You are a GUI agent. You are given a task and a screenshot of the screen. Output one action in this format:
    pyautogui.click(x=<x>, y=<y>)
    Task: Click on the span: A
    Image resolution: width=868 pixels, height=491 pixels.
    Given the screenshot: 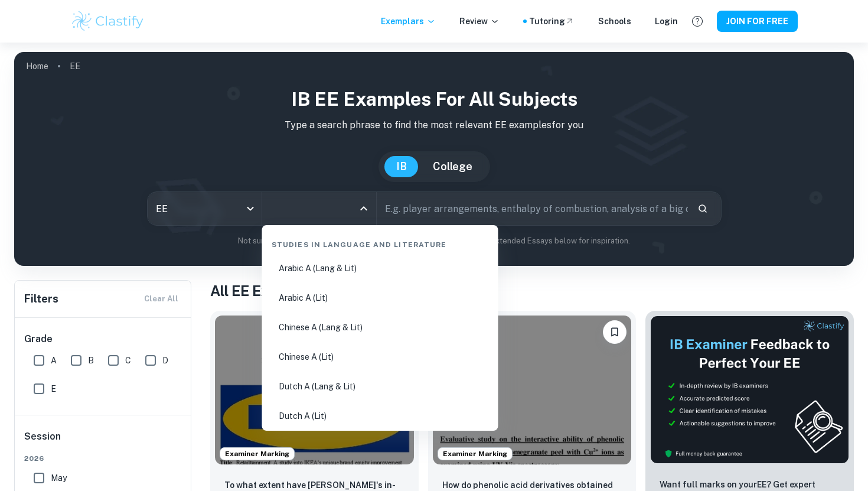 What is the action you would take?
    pyautogui.click(x=54, y=360)
    